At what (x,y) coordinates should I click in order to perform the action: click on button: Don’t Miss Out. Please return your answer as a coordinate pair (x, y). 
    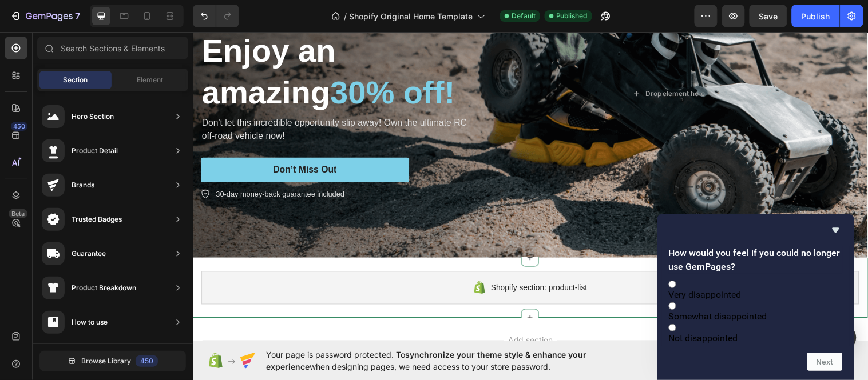
    Looking at the image, I should click on (115, 141).